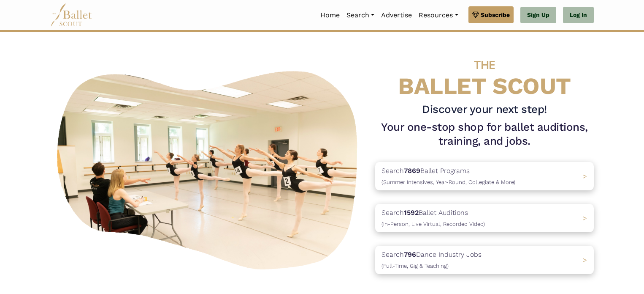 The width and height of the screenshot is (644, 294). What do you see at coordinates (415, 266) in the screenshot?
I see `span: (Full-Time, Gig & Teaching)` at bounding box center [415, 266].